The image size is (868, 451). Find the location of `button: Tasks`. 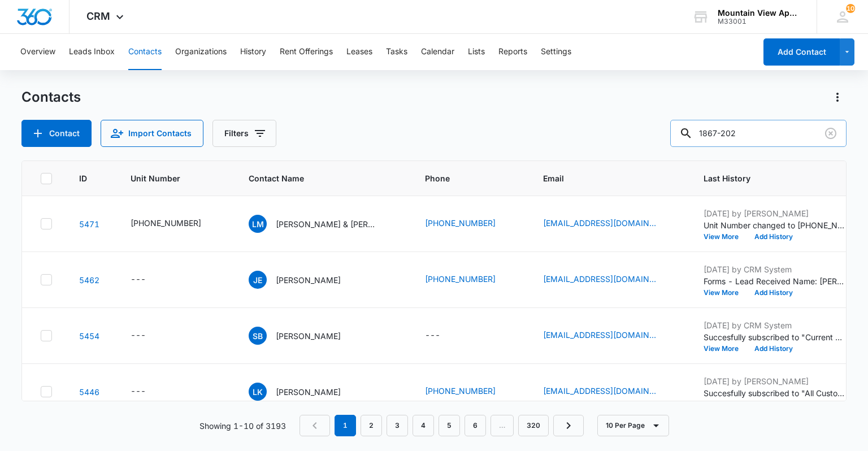

button: Tasks is located at coordinates (397, 52).